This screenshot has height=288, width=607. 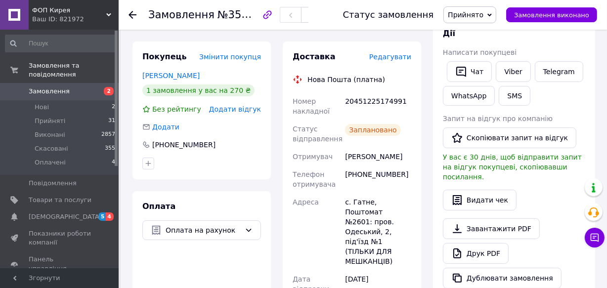 I want to click on button: Скопіювати запит на відгук, so click(x=510, y=138).